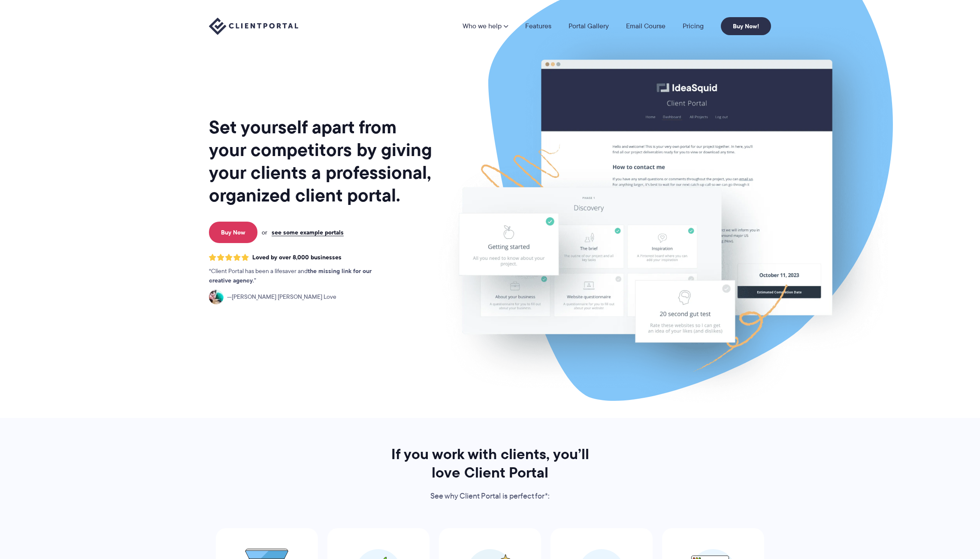 The image size is (980, 559). What do you see at coordinates (308, 232) in the screenshot?
I see `a: see some example portals` at bounding box center [308, 232].